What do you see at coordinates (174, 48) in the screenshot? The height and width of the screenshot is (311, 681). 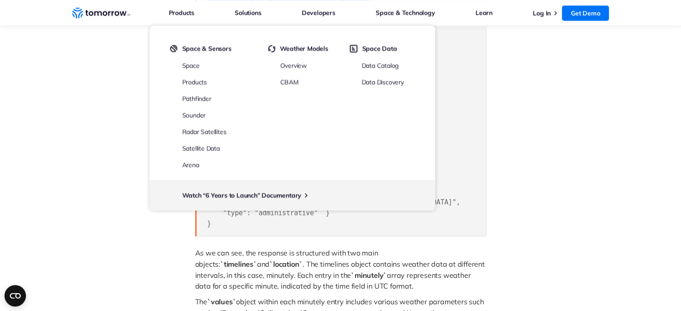 I see `img: satelight.svg` at bounding box center [174, 48].